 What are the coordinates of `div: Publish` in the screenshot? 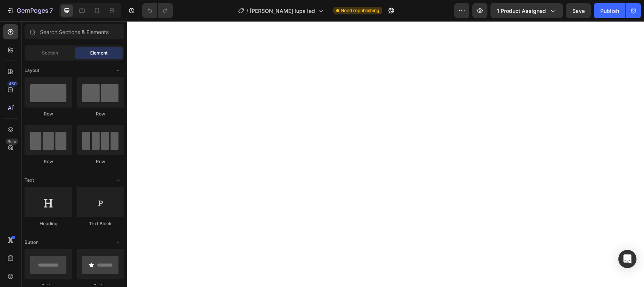 It's located at (610, 10).